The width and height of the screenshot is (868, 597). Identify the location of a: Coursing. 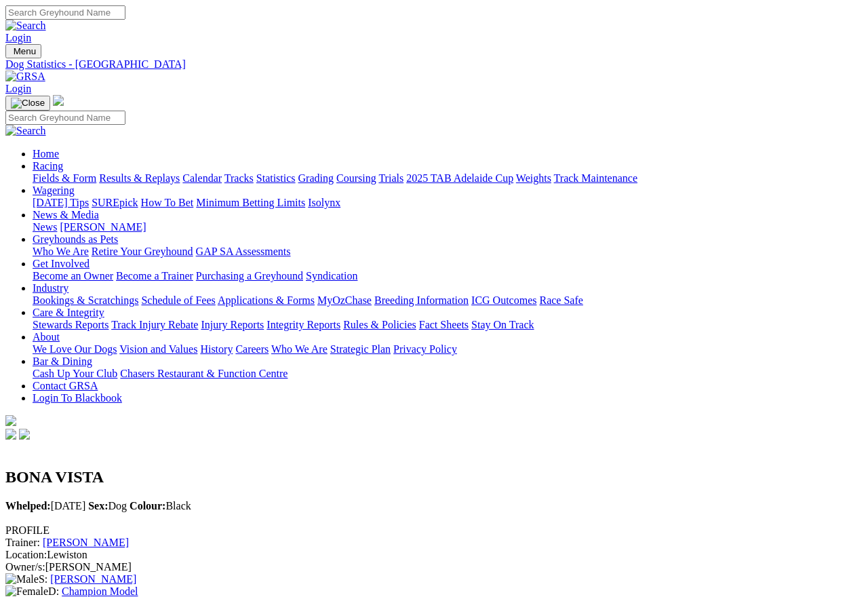
(356, 178).